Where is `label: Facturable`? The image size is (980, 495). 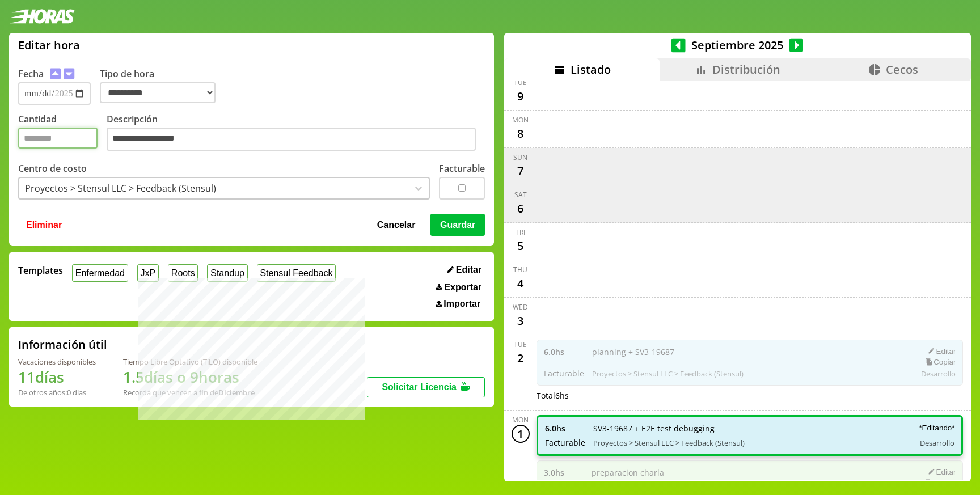
label: Facturable is located at coordinates (461, 169).